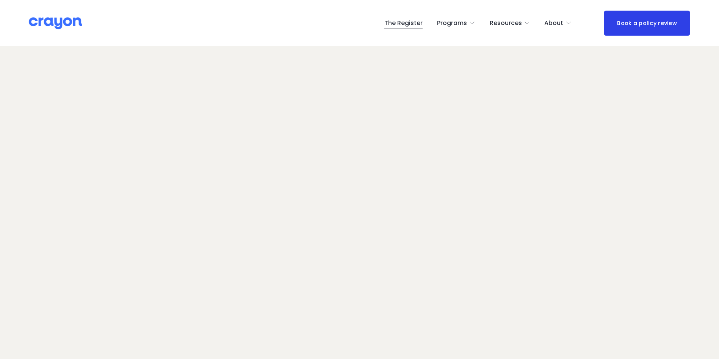  Describe the element at coordinates (647, 23) in the screenshot. I see `a: Book a policy review` at that location.